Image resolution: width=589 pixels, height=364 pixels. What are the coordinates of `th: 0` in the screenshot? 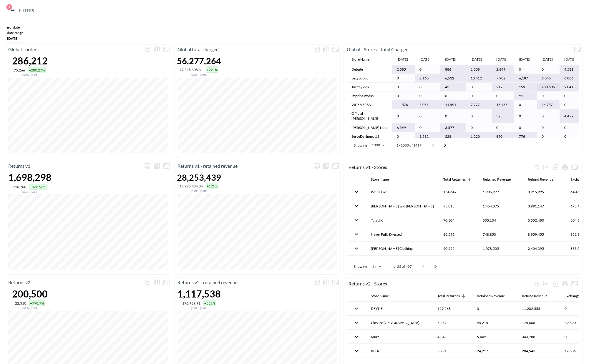 It's located at (494, 308).